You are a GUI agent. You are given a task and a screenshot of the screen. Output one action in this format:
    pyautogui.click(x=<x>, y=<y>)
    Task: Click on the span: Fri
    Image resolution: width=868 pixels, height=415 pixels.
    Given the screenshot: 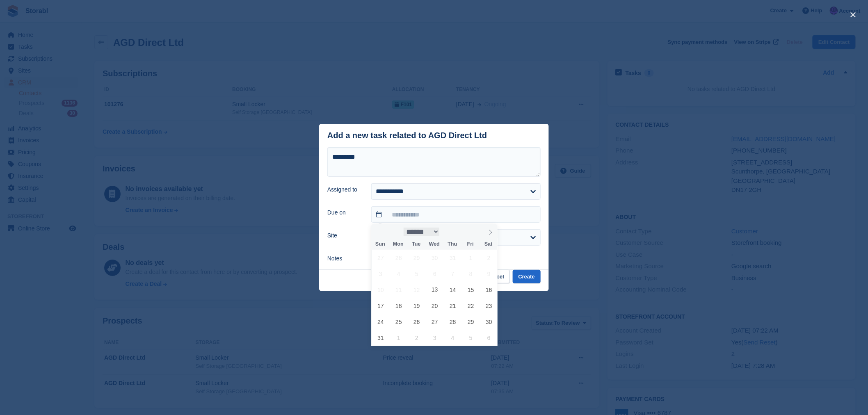 What is the action you would take?
    pyautogui.click(x=470, y=244)
    